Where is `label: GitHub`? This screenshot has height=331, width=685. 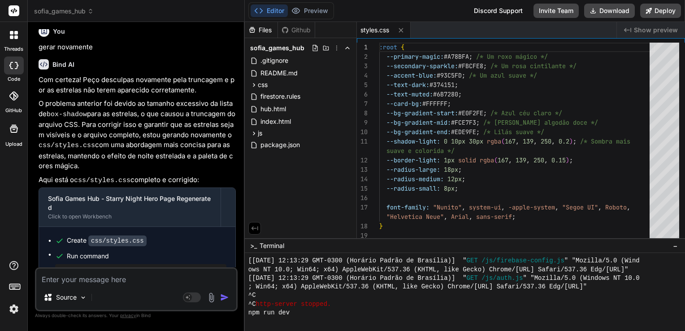
label: GitHub is located at coordinates (13, 110).